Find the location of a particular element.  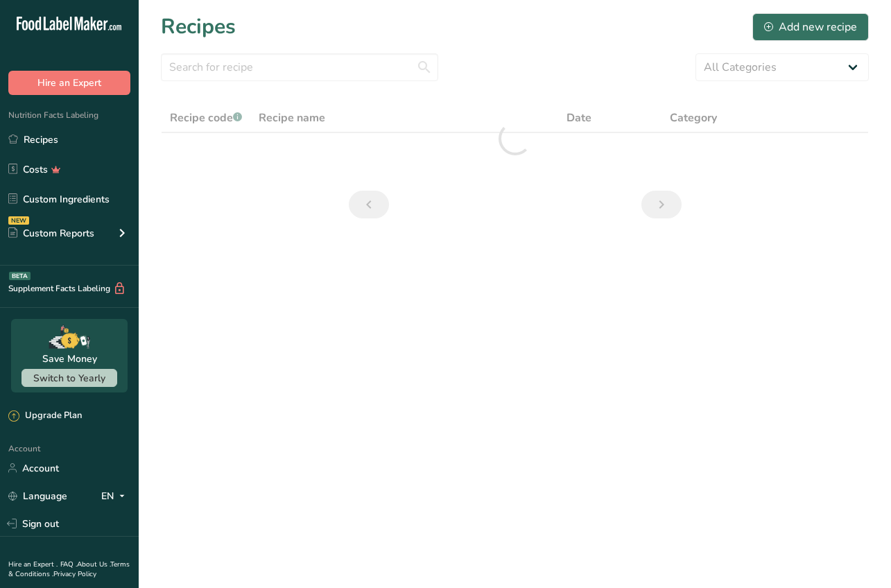

button: Add new recipe is located at coordinates (811, 27).